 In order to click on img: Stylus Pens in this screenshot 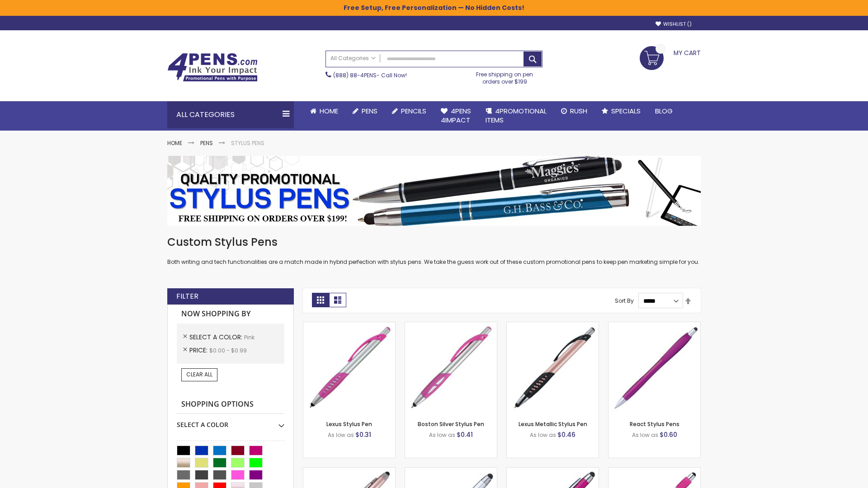, I will do `click(434, 191)`.